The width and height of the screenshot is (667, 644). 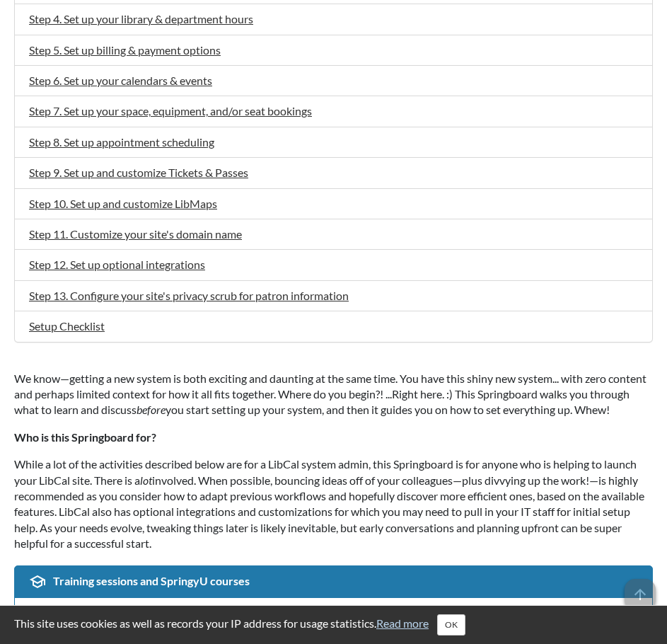 What do you see at coordinates (38, 582) in the screenshot?
I see `span: school` at bounding box center [38, 582].